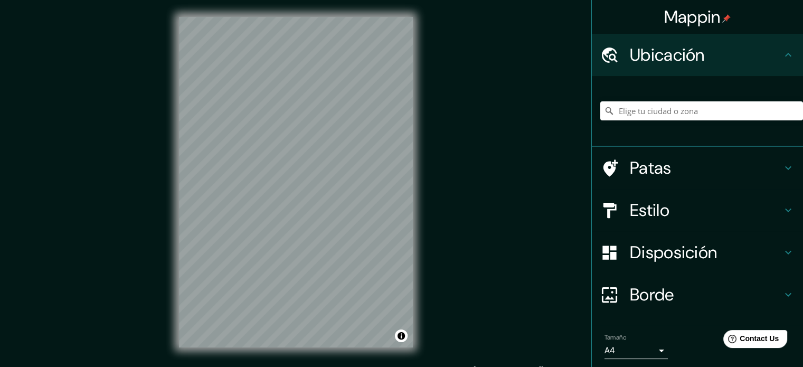  What do you see at coordinates (697, 55) in the screenshot?
I see `div: Ubicación` at bounding box center [697, 55].